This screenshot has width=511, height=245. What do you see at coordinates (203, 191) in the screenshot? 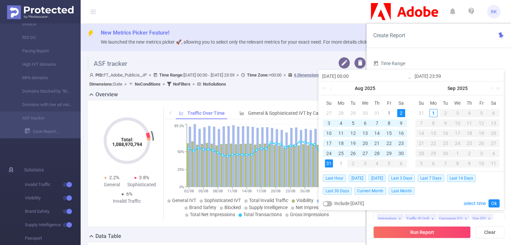
I see `tspan: 05/08` at bounding box center [203, 191].